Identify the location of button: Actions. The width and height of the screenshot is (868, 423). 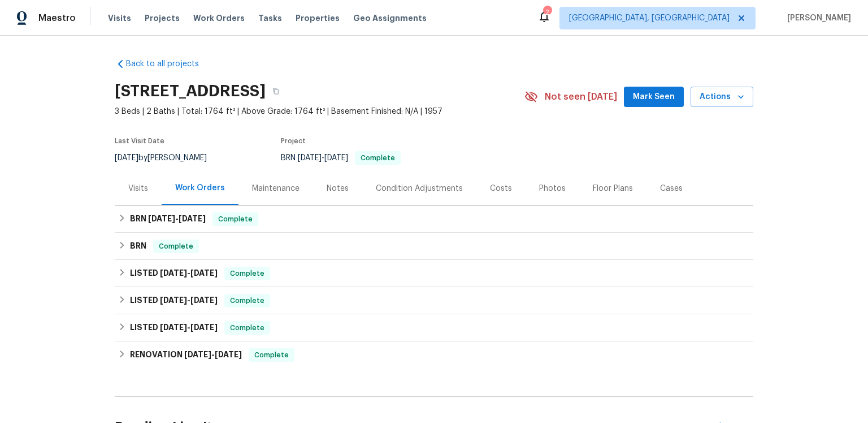
(722, 97).